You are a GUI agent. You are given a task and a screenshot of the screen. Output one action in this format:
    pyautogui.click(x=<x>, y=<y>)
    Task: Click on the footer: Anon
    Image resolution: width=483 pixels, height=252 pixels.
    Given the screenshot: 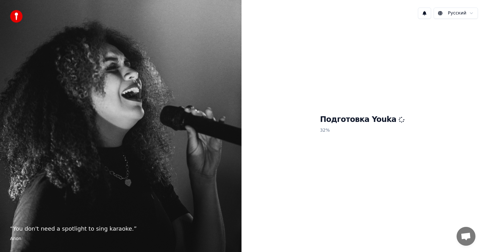 What is the action you would take?
    pyautogui.click(x=121, y=239)
    